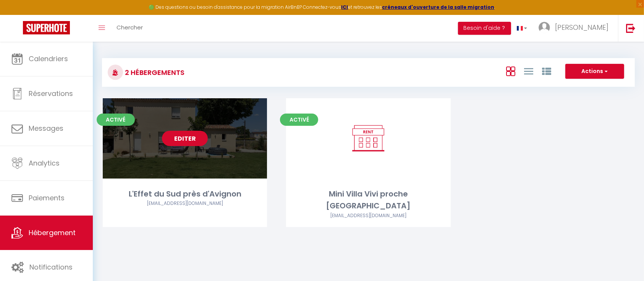 The width and height of the screenshot is (644, 281). What do you see at coordinates (528, 71) in the screenshot?
I see `a: Vue en Liste` at bounding box center [528, 71].